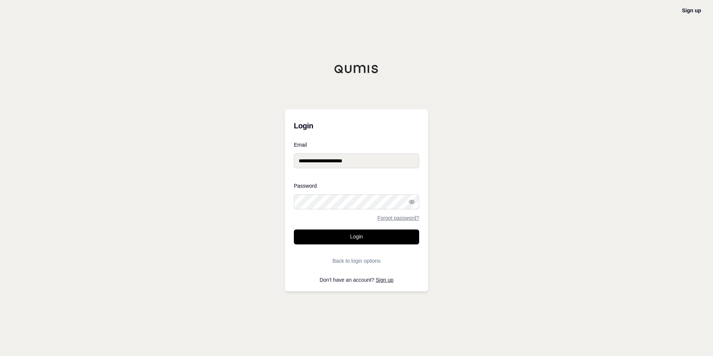 This screenshot has width=713, height=356. Describe the element at coordinates (356, 279) in the screenshot. I see `p: Don't have an account?` at that location.